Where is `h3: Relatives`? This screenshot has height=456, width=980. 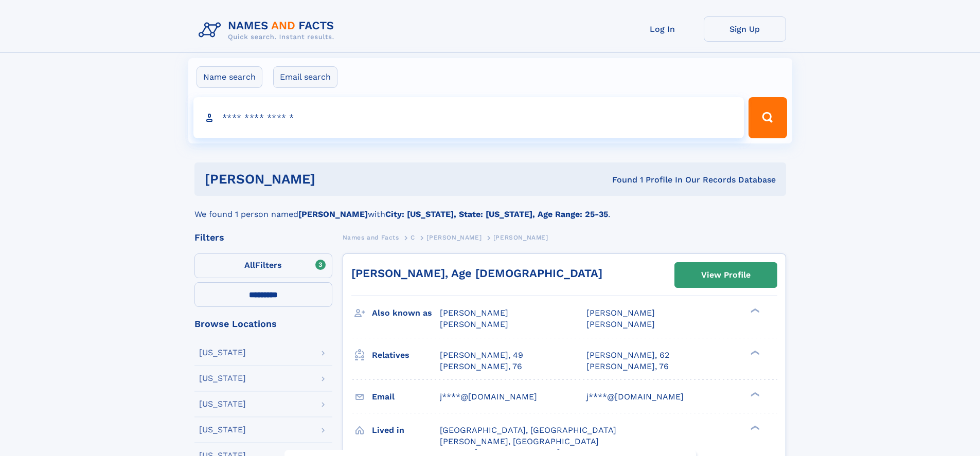 h3: Relatives is located at coordinates (406, 355).